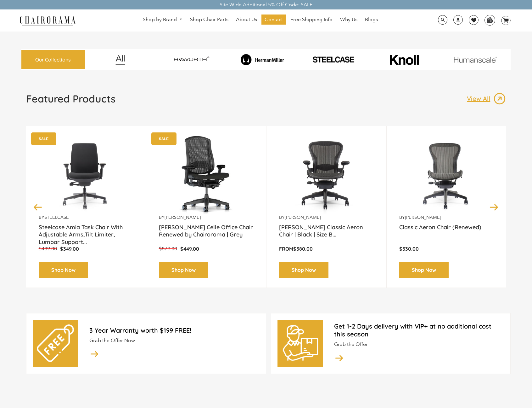 The height and width of the screenshot is (408, 532). I want to click on a: Classic Aeron Chair (Renewed) - chairorama Classic Aeron Chair (Renewed) - chairorama, so click(446, 175).